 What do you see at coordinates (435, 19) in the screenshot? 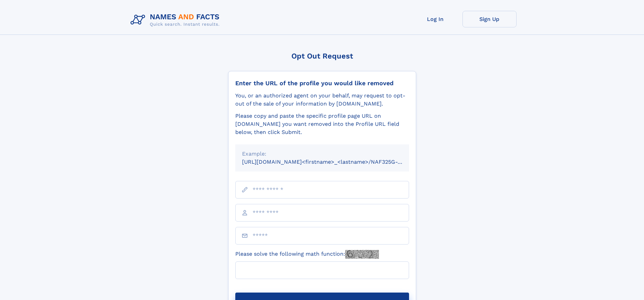
I see `a: Log In` at bounding box center [435, 19].